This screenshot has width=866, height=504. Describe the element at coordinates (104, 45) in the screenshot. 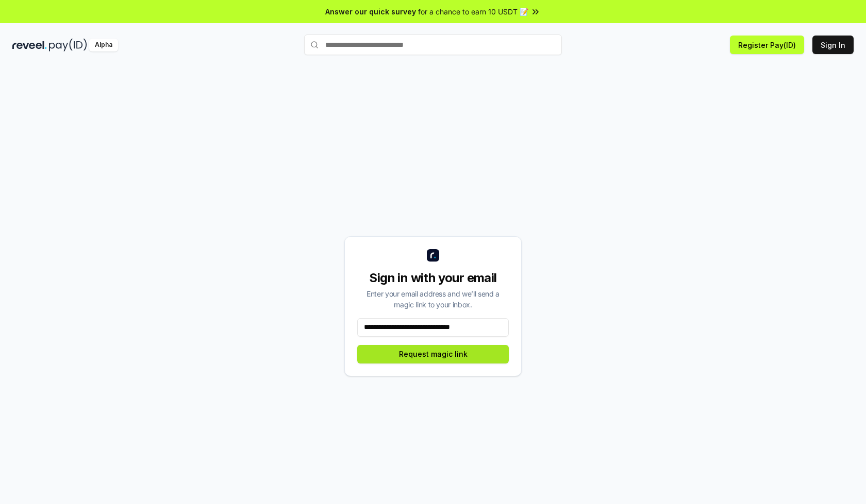

I see `div: Alpha` at that location.